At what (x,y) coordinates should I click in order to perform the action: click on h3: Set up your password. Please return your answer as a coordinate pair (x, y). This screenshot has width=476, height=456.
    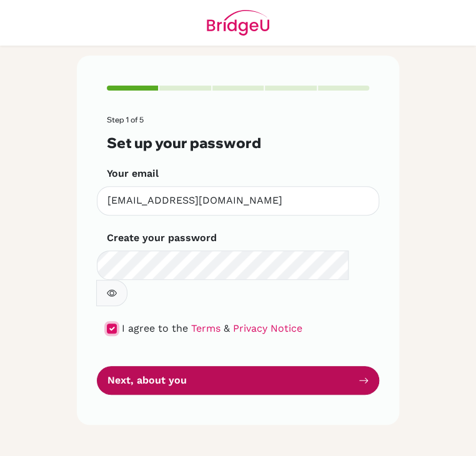
    Looking at the image, I should click on (238, 142).